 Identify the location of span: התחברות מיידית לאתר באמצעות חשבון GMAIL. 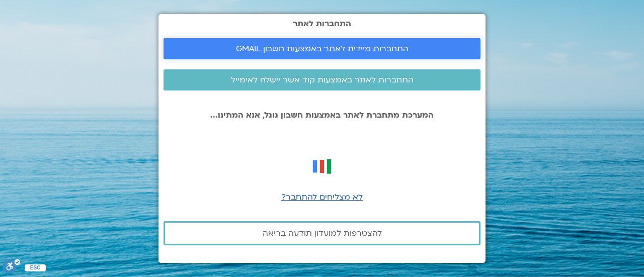
(322, 49).